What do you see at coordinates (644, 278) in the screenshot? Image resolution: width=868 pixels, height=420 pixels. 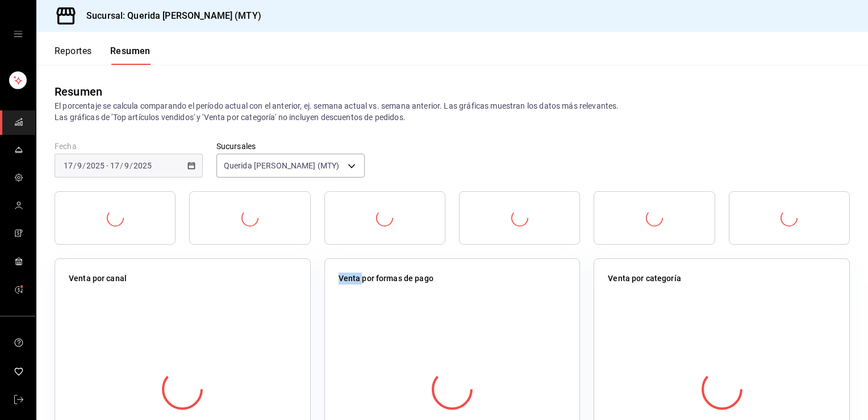 I see `p: Venta por categoría` at bounding box center [644, 278].